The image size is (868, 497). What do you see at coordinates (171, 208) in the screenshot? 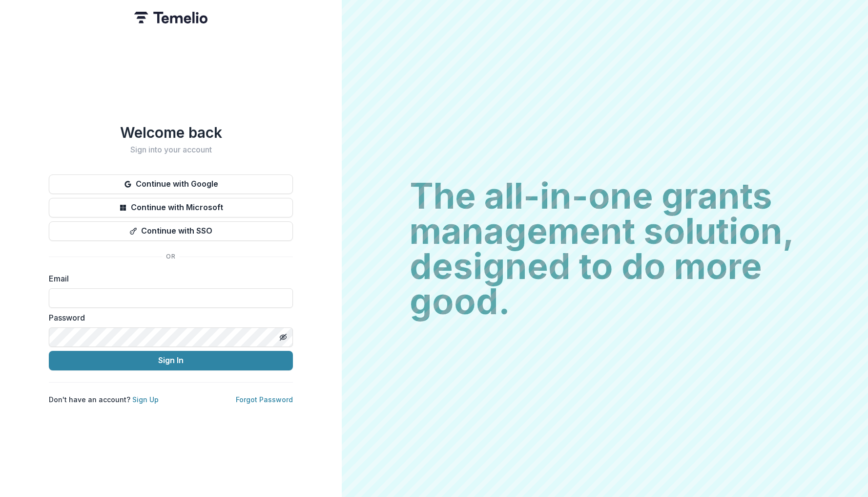
I see `button: Continue with Microsoft` at bounding box center [171, 208].